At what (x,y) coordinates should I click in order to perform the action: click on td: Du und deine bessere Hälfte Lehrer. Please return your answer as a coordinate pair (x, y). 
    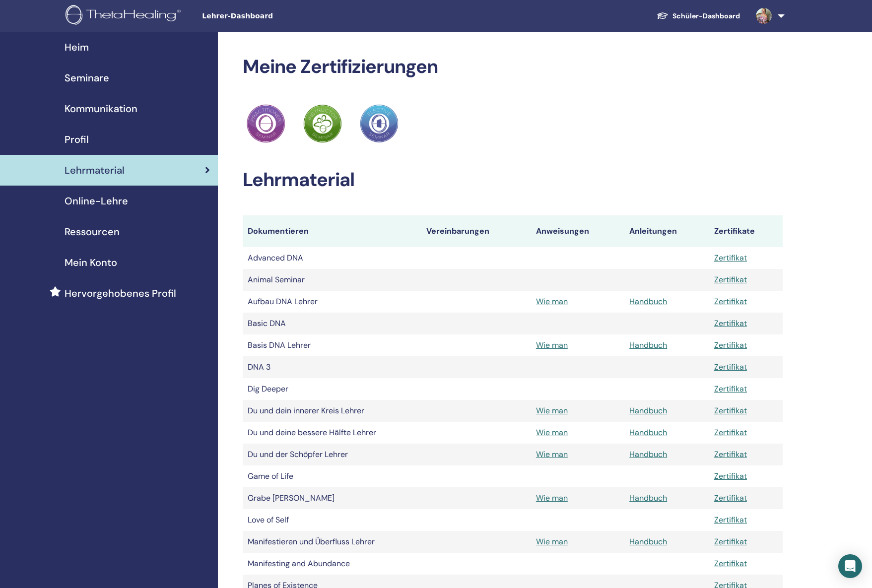
    Looking at the image, I should click on (332, 432).